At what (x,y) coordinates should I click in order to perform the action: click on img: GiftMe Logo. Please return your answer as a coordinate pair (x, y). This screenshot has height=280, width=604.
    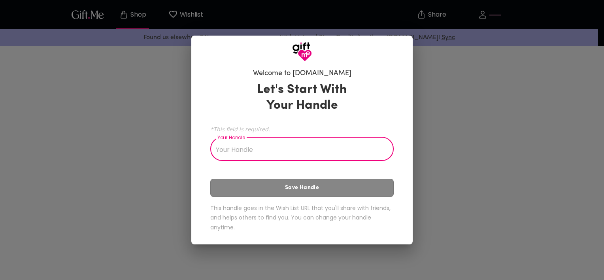
    Looking at the image, I should click on (302, 52).